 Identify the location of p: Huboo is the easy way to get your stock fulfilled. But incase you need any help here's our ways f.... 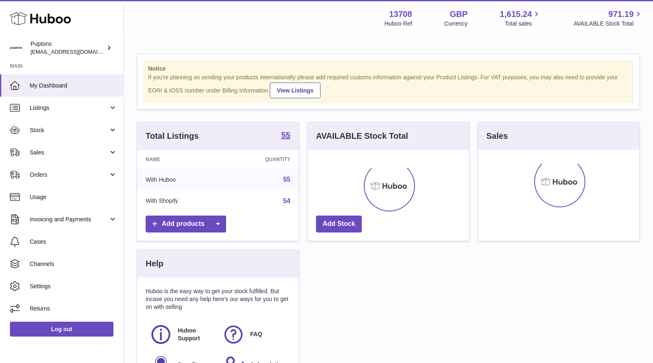
(218, 299).